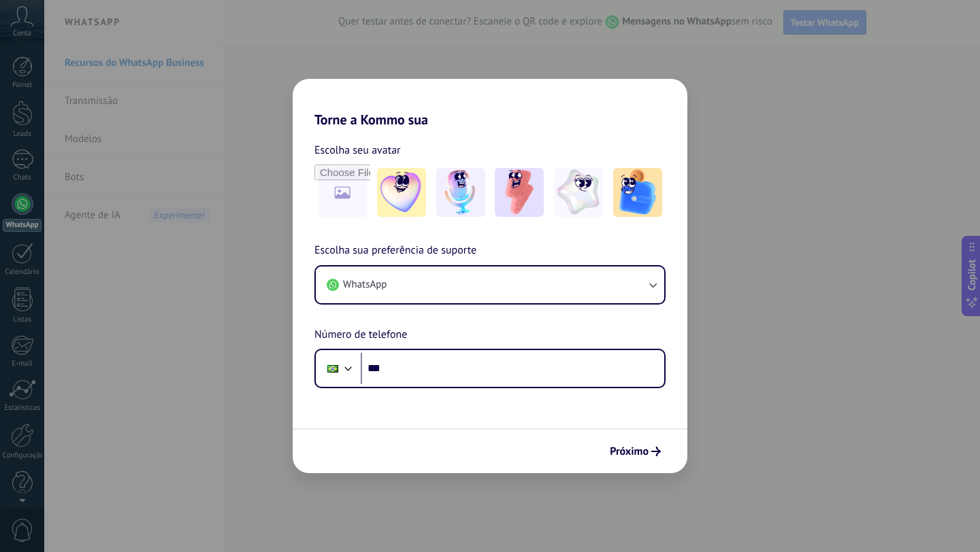 This screenshot has width=980, height=552. I want to click on span: Escolha seu avatar, so click(357, 151).